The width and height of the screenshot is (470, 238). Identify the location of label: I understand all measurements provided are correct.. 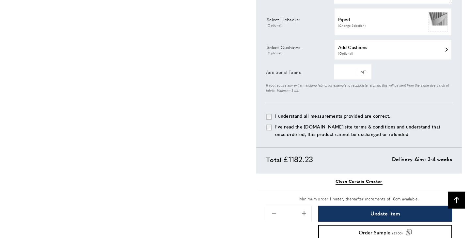
(333, 116).